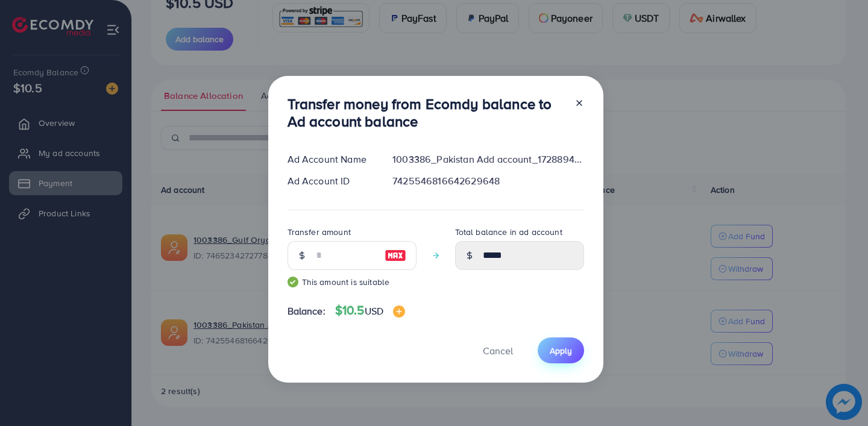 This screenshot has height=426, width=868. What do you see at coordinates (370, 310) in the screenshot?
I see `h4: $10.5` at bounding box center [370, 310].